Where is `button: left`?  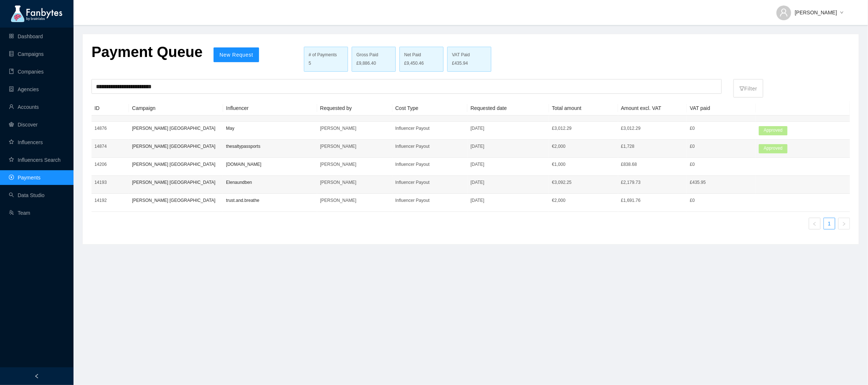
button: left is located at coordinates (814, 224).